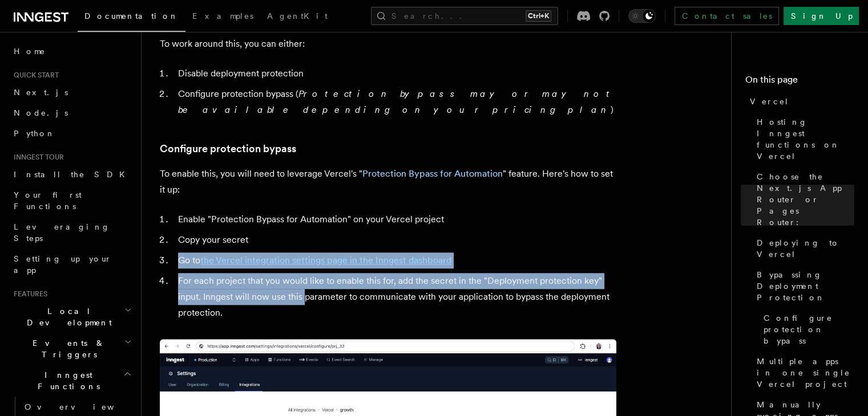 The width and height of the screenshot is (868, 416). Describe the element at coordinates (34, 75) in the screenshot. I see `span: Quick start` at that location.